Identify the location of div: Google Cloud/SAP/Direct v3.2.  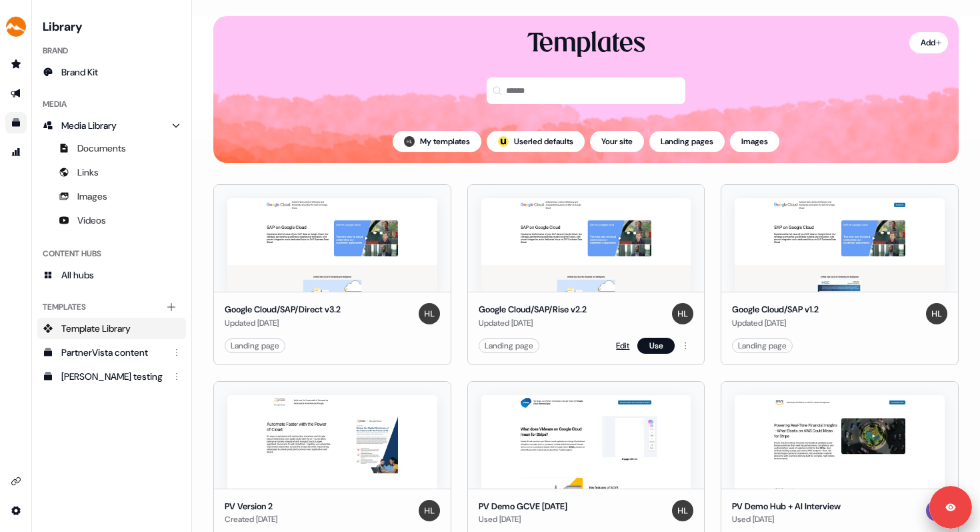
(283, 310).